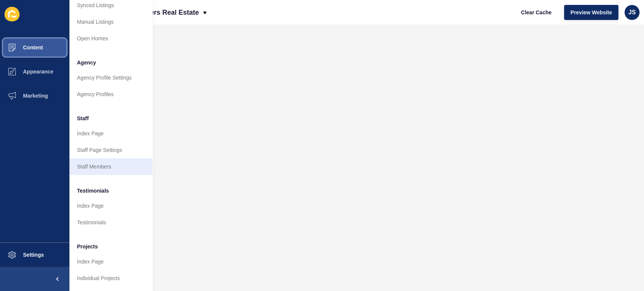  Describe the element at coordinates (591, 12) in the screenshot. I see `span: Preview Website` at that location.